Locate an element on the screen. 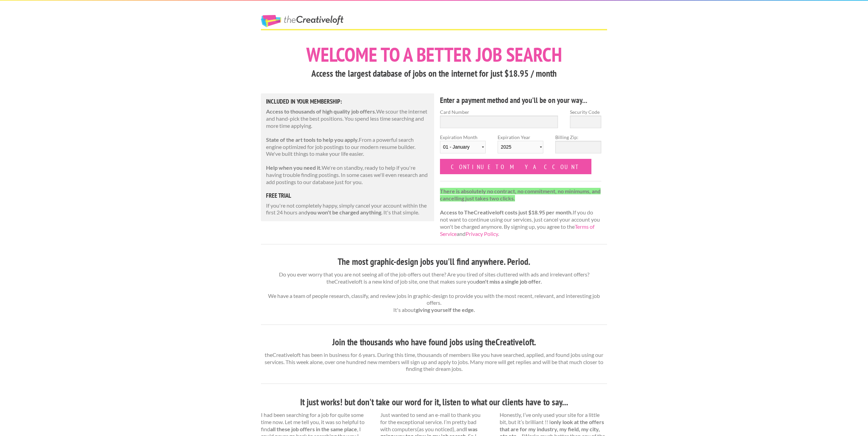 This screenshot has width=868, height=436. a: Privacy Policy is located at coordinates (482, 234).